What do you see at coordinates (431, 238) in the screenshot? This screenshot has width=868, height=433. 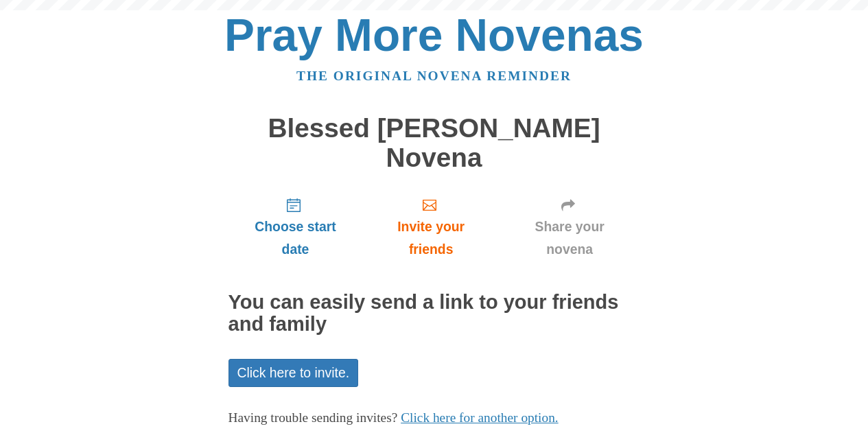 I see `span: Invite your friends` at bounding box center [431, 238].